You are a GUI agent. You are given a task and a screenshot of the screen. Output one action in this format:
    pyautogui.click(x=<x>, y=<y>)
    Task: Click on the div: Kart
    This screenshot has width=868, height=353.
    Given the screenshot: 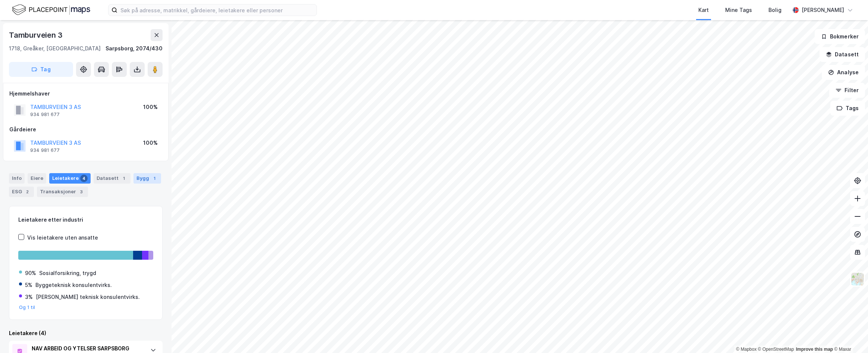 What is the action you would take?
    pyautogui.click(x=704, y=10)
    